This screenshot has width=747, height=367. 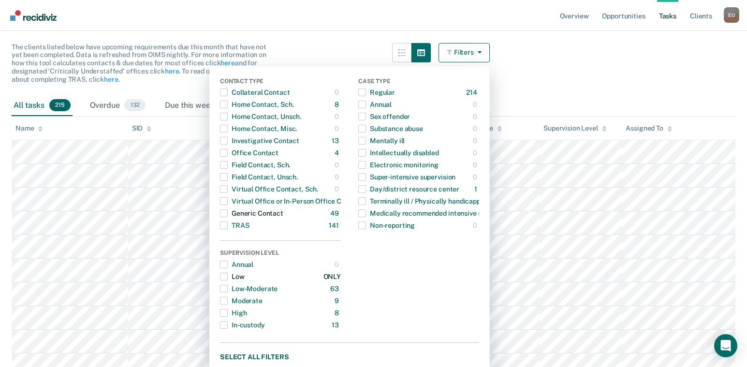 I want to click on div: Intellectually disabled, so click(x=399, y=153).